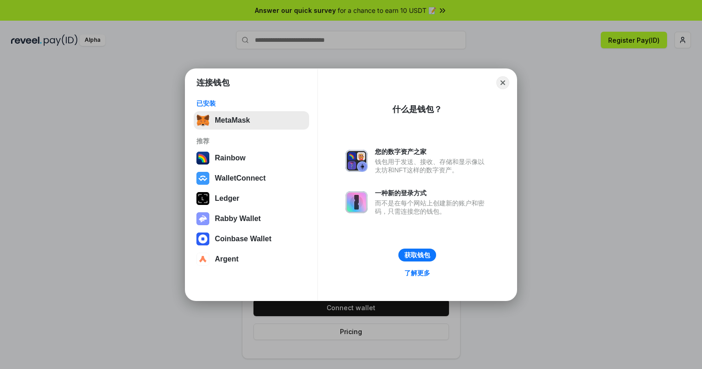 The height and width of the screenshot is (369, 702). Describe the element at coordinates (251, 239) in the screenshot. I see `button: Coinbase Wallet` at that location.